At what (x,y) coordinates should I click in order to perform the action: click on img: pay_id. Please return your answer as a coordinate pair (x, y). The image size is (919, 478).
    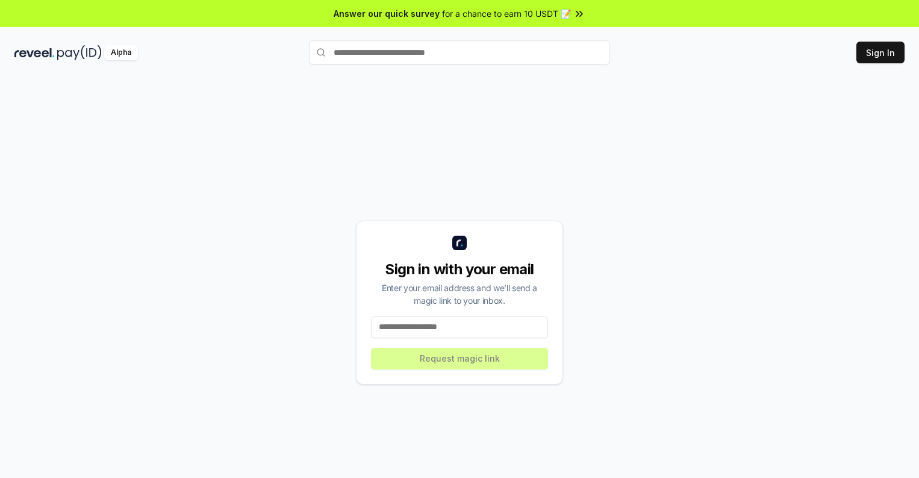
    Looking at the image, I should click on (79, 52).